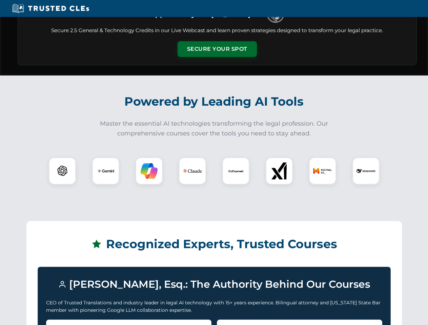  I want to click on img: Copilot Logo, so click(149, 171).